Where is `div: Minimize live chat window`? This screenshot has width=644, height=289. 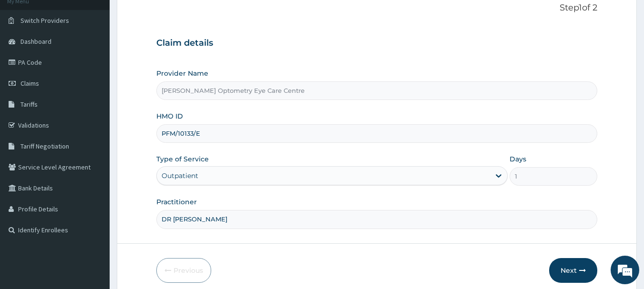 div: Minimize live chat window is located at coordinates (168, 16).